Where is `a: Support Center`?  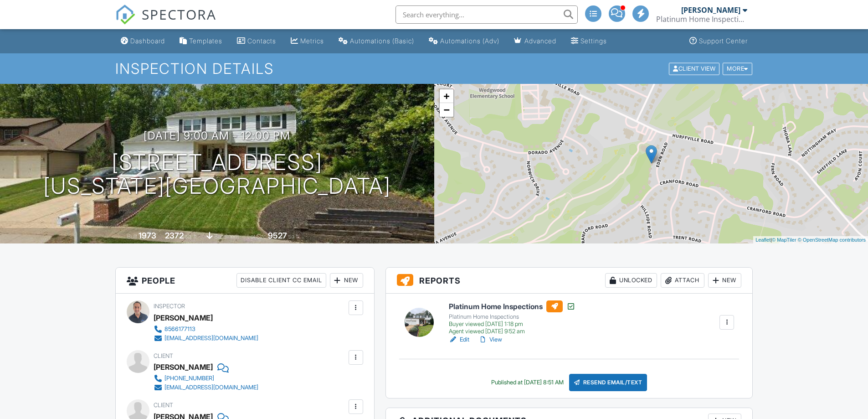 a: Support Center is located at coordinates (719, 41).